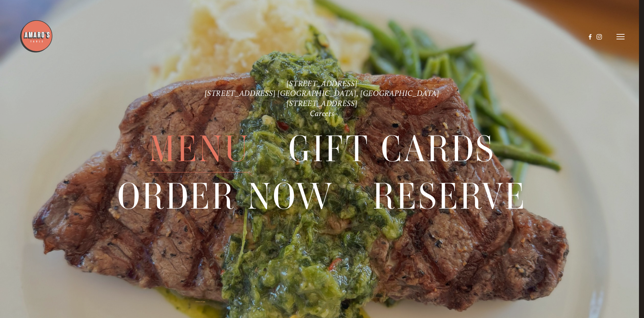 This screenshot has width=644, height=318. I want to click on a: Reserve, so click(449, 196).